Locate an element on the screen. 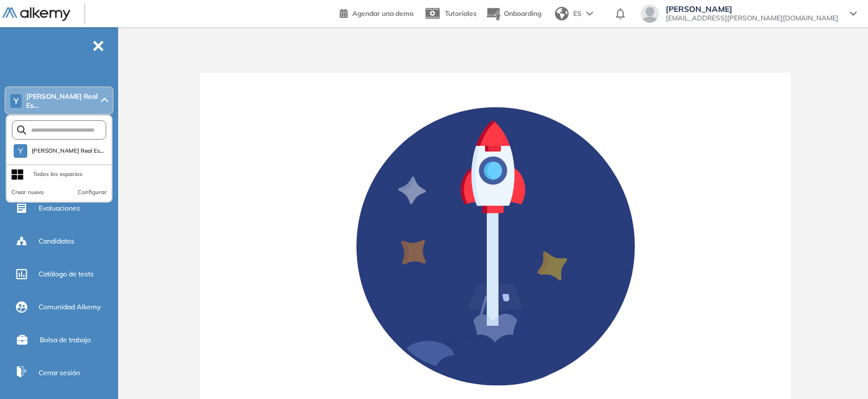 Image resolution: width=868 pixels, height=399 pixels. span: ES is located at coordinates (577, 13).